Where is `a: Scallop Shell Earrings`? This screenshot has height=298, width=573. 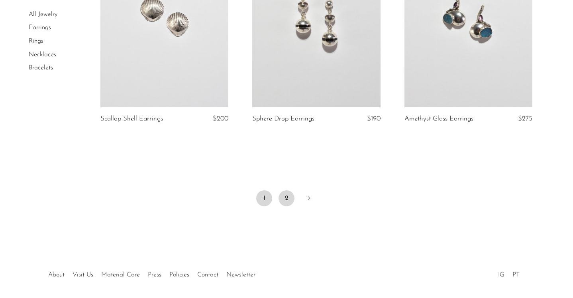
a: Scallop Shell Earrings is located at coordinates (132, 119).